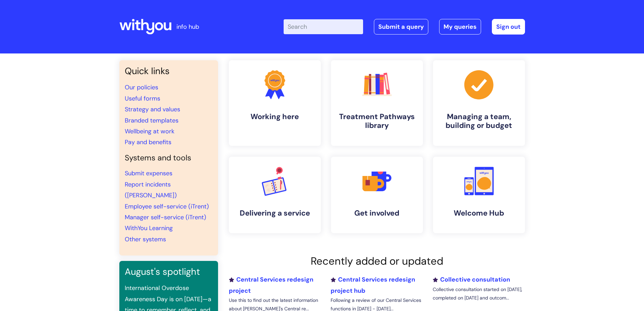 This screenshot has width=644, height=311. I want to click on a: Delivering a service, so click(275, 195).